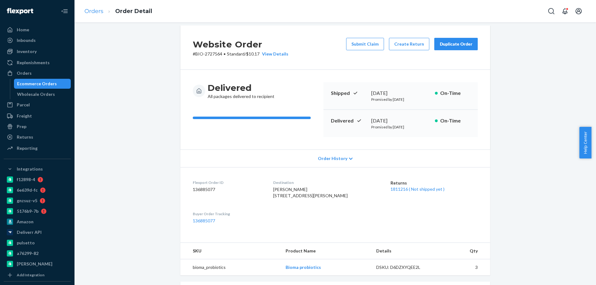  What do you see at coordinates (240, 54) in the screenshot?
I see `p: # BIO-2727564 / $10.17` at bounding box center [240, 54].